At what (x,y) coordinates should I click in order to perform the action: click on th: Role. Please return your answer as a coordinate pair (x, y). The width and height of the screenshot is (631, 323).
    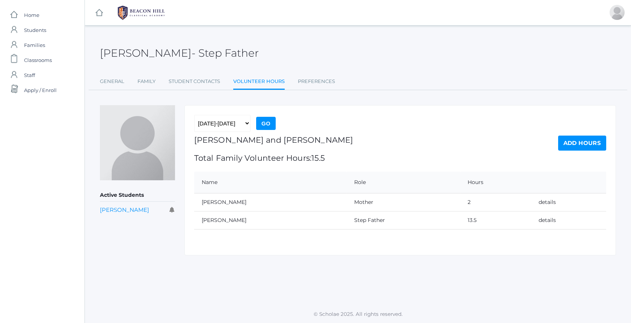
    Looking at the image, I should click on (404, 183).